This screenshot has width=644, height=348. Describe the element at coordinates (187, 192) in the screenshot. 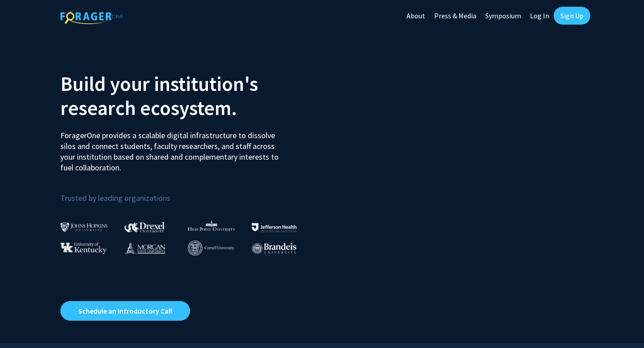

I see `p: Trusted by leading organizations` at that location.